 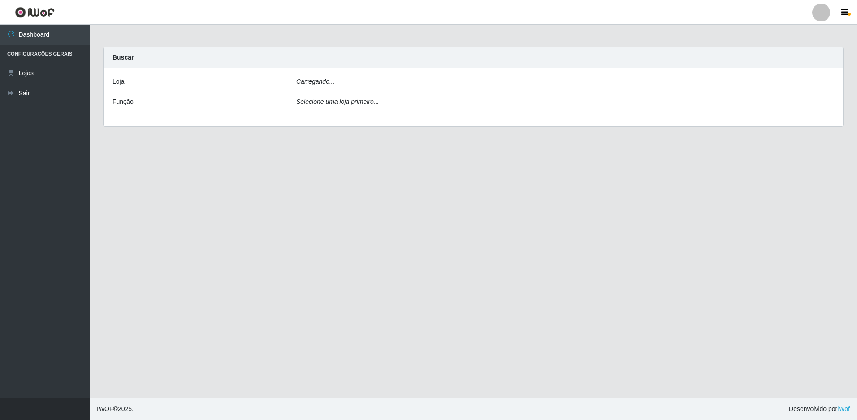 I want to click on img: CoreUI Logo, so click(x=35, y=12).